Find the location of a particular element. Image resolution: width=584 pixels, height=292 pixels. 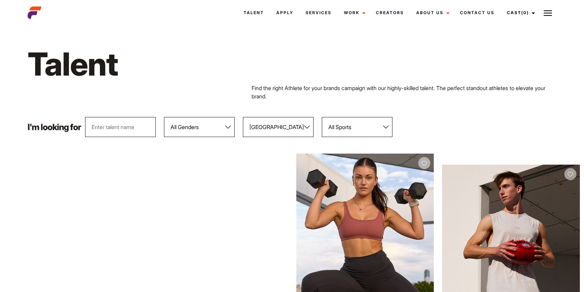

a: Work is located at coordinates (354, 13).